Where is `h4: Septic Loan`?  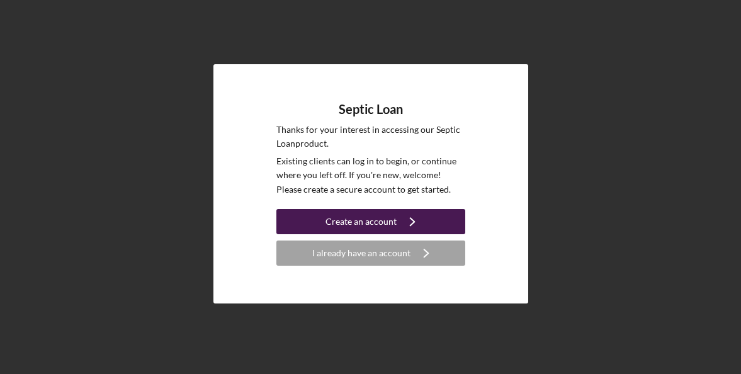
h4: Septic Loan is located at coordinates (371, 109).